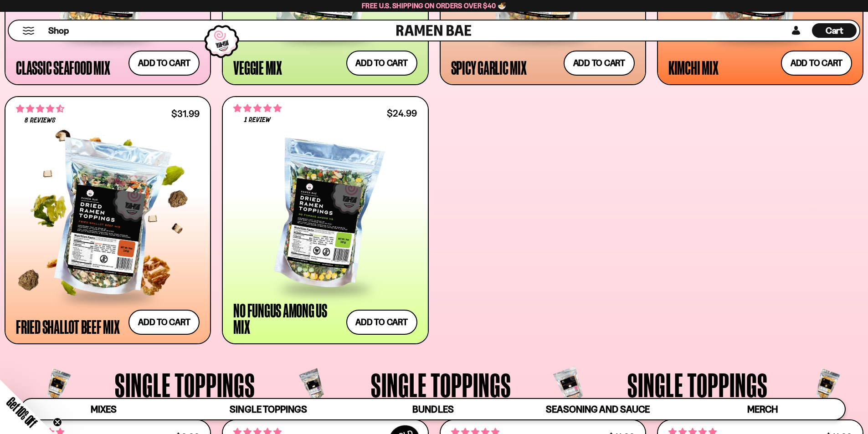 The width and height of the screenshot is (868, 434). What do you see at coordinates (433, 409) in the screenshot?
I see `a: Bundles` at bounding box center [433, 409].